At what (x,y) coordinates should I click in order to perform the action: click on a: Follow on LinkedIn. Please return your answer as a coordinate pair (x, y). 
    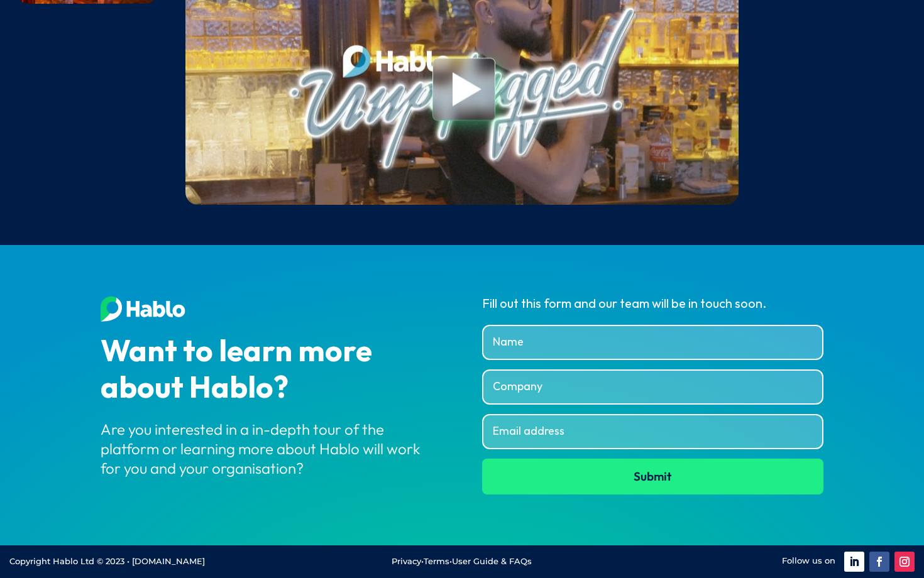
    Looking at the image, I should click on (854, 562).